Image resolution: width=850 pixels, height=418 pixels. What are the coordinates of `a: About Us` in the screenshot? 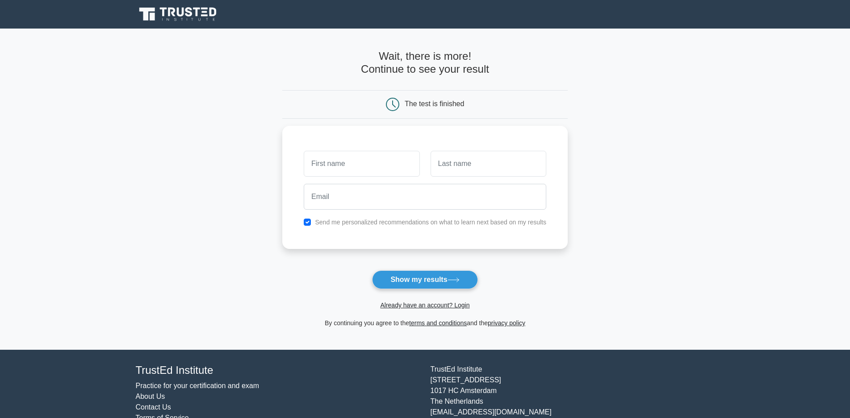 It's located at (151, 397).